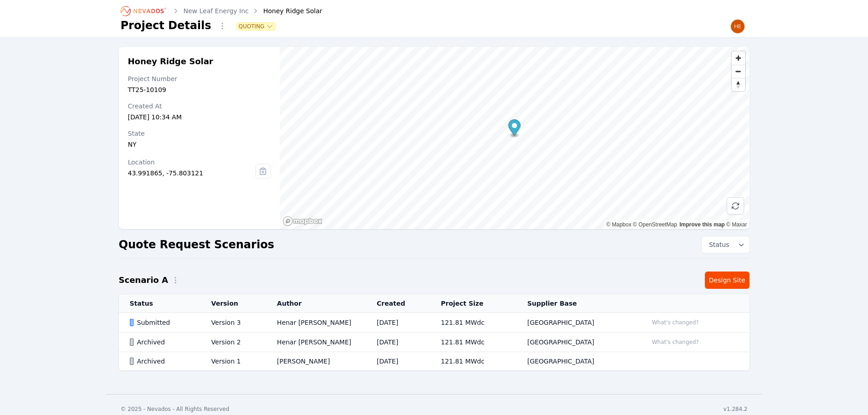 The height and width of the screenshot is (415, 868). I want to click on h2: Scenario A, so click(144, 280).